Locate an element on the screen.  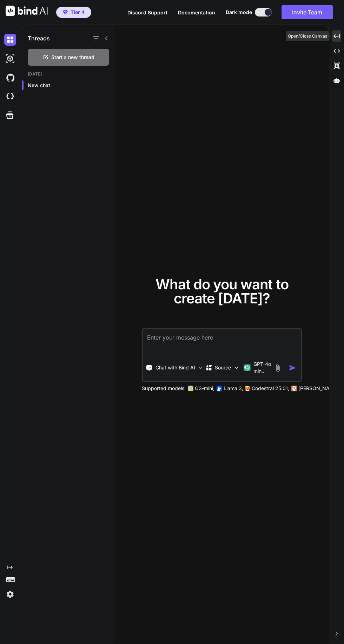
span: Discord Support is located at coordinates (147, 12).